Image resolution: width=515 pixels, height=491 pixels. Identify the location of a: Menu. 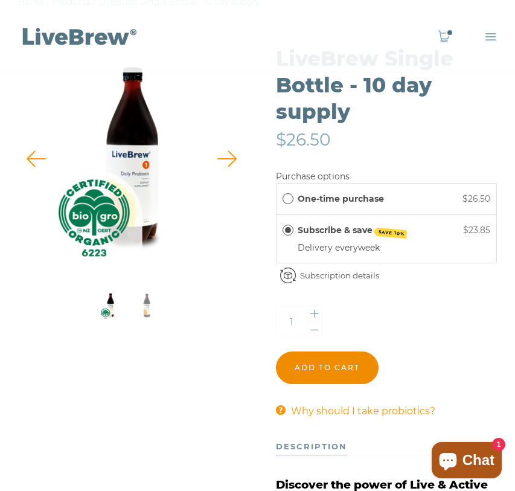
(483, 36).